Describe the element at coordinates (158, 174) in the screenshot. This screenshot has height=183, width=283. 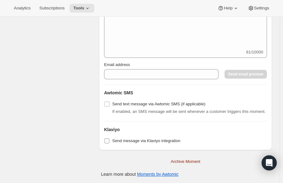
I see `a: Moments by Awtomic` at that location.